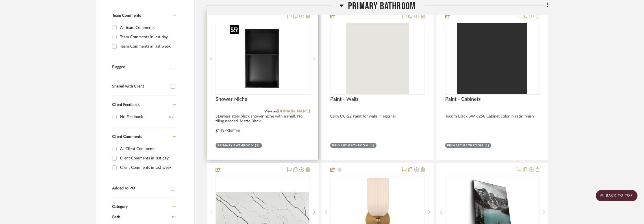 Image resolution: width=644 pixels, height=224 pixels. Describe the element at coordinates (140, 87) in the screenshot. I see `div: Shared with Client` at that location.